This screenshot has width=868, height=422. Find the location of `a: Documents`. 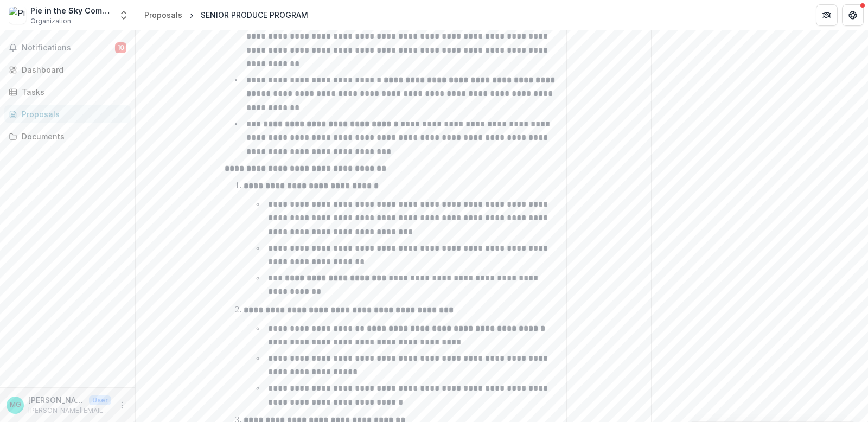

a: Documents is located at coordinates (67, 136).